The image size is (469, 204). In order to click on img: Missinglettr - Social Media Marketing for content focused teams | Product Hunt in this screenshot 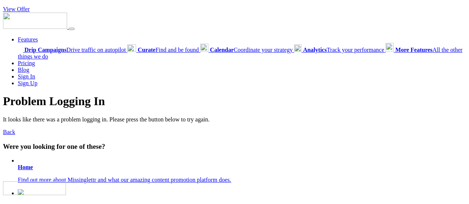, I will do `click(34, 188)`.